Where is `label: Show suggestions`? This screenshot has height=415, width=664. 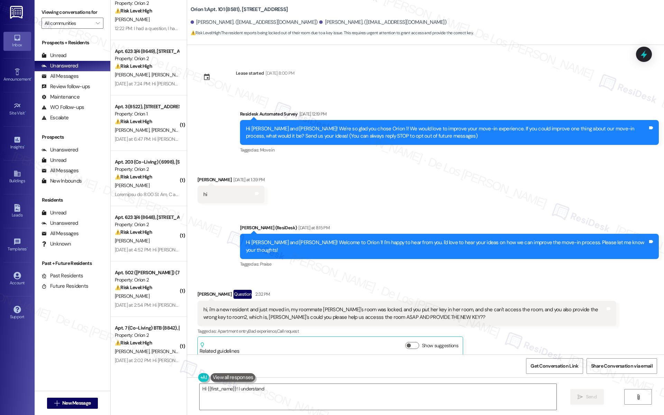 label: Show suggestions is located at coordinates (440, 346).